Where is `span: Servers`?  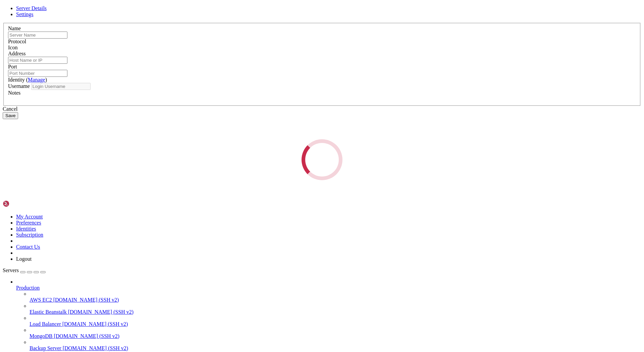 span: Servers is located at coordinates (11, 270).